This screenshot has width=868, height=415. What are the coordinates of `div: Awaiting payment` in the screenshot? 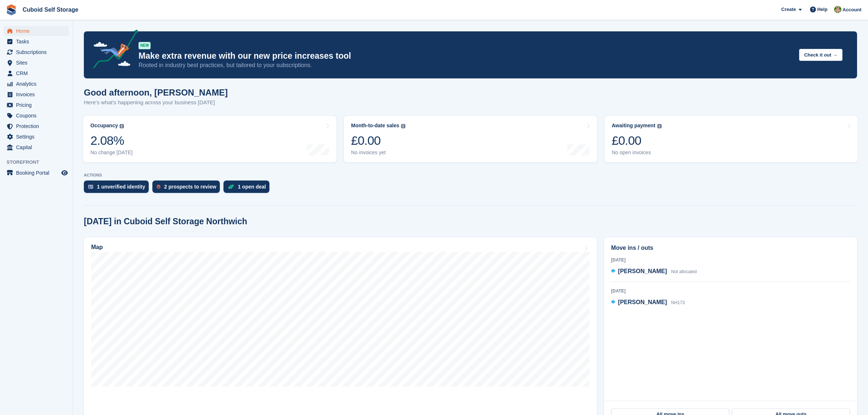 It's located at (633, 125).